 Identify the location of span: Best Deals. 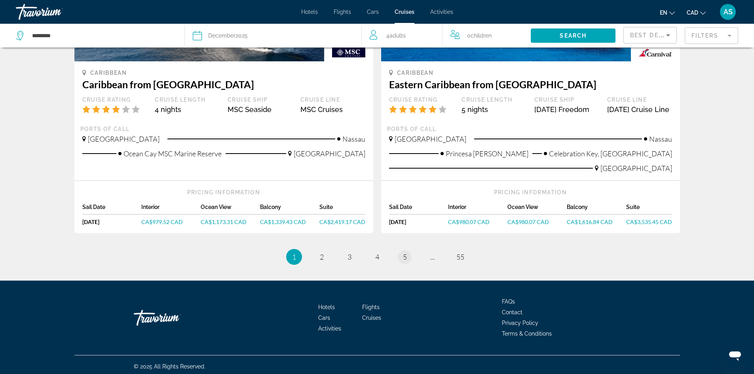
(650, 35).